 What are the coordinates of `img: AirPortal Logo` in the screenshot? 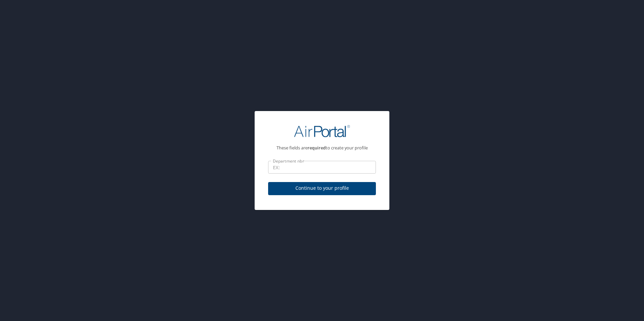 It's located at (322, 131).